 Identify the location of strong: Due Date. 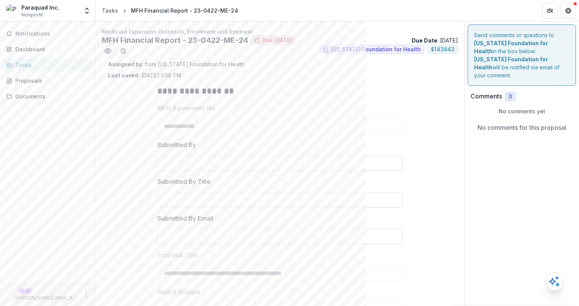
(424, 40).